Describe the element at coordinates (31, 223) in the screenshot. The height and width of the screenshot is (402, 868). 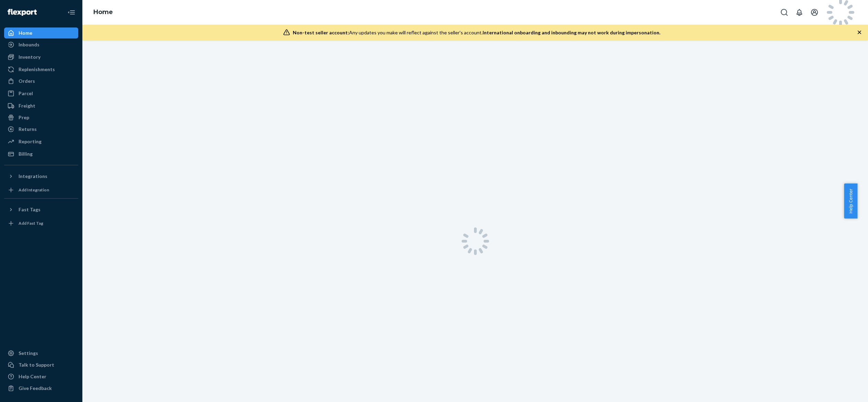
I see `div: Add Fast Tag` at that location.